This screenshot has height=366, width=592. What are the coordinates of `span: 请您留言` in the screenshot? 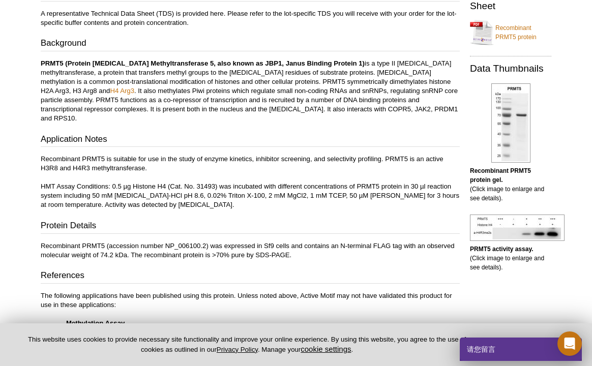 It's located at (481, 350).